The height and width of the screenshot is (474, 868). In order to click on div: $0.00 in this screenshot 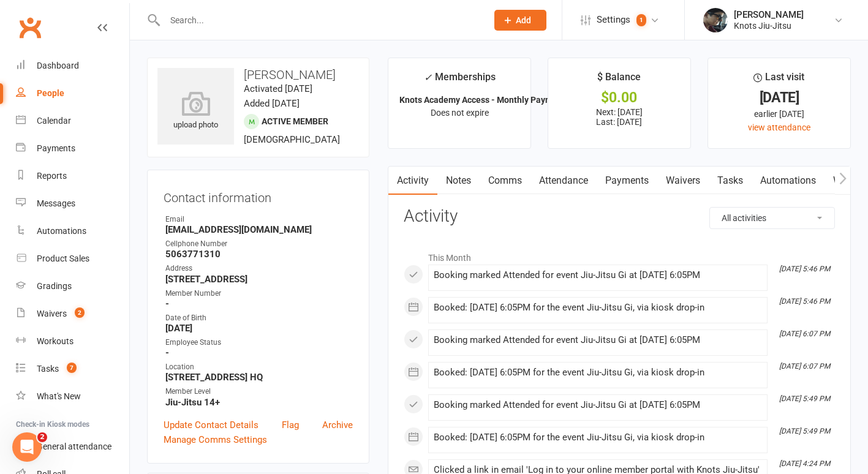, I will do `click(620, 97)`.